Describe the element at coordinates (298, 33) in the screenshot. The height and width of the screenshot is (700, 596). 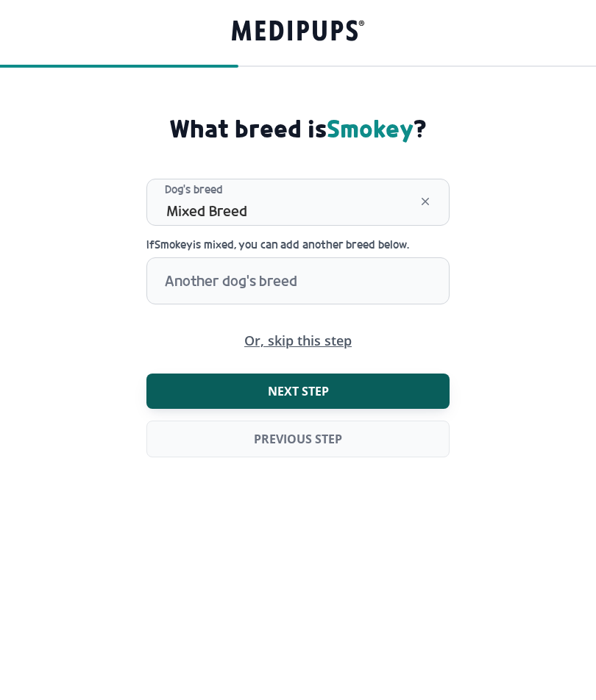
I see `a: Groove` at that location.